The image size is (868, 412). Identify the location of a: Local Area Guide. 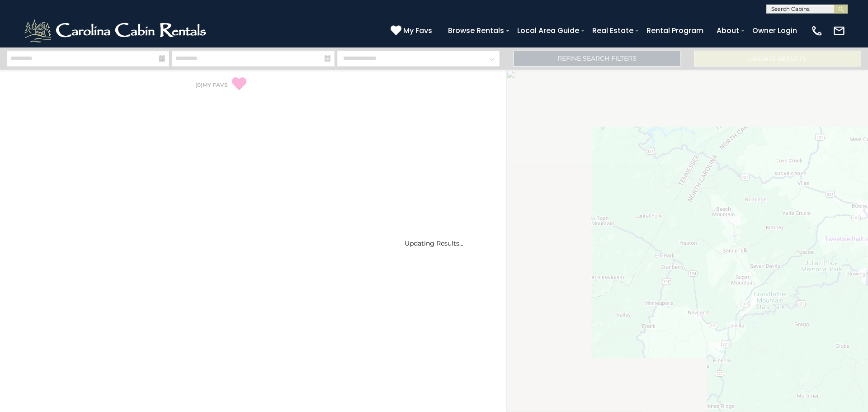
(548, 30).